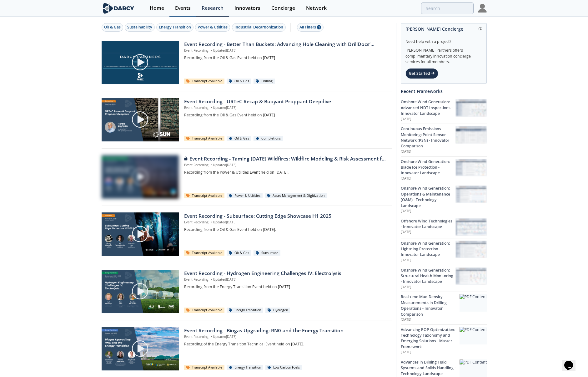  Describe the element at coordinates (310, 27) in the screenshot. I see `div: All Filters` at that location.